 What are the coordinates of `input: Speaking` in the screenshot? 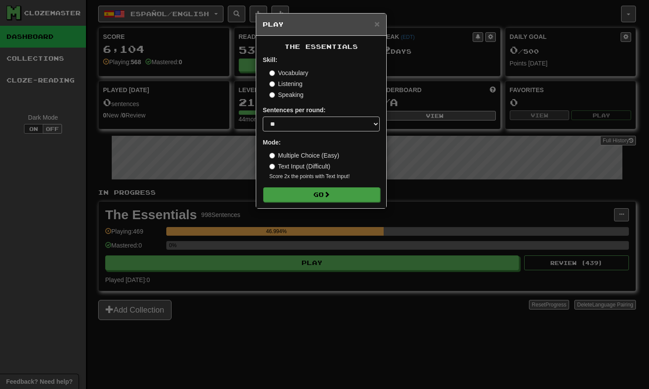 It's located at (272, 95).